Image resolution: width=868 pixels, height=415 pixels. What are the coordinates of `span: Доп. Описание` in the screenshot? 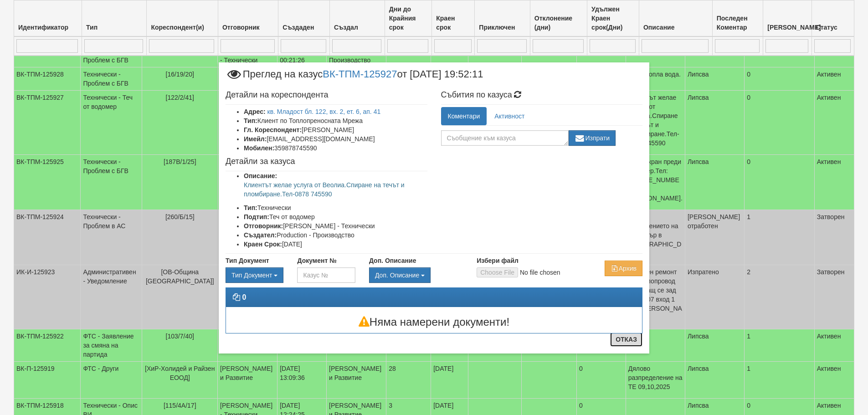 It's located at (397, 275).